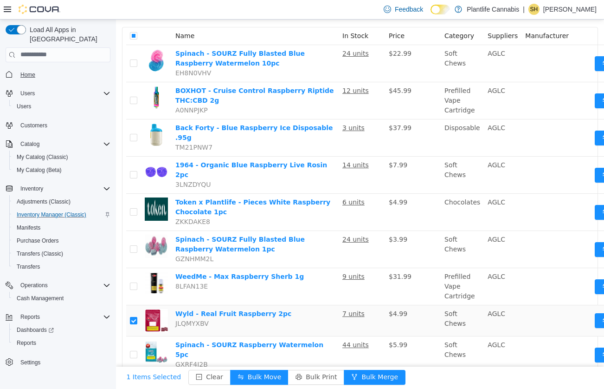 The height and width of the screenshot is (389, 604). What do you see at coordinates (39, 9) in the screenshot?
I see `img: Cova` at bounding box center [39, 9].